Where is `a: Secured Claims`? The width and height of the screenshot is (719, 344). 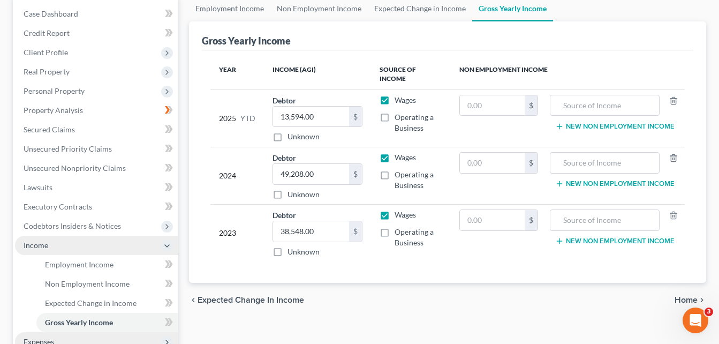
a: Secured Claims is located at coordinates (96, 130).